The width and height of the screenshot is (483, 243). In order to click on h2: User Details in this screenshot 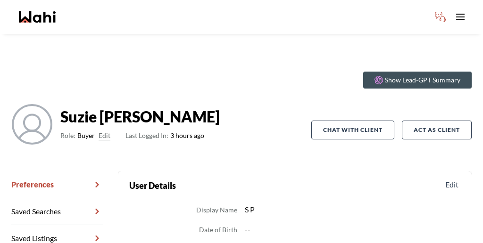, I will do `click(152, 186)`.